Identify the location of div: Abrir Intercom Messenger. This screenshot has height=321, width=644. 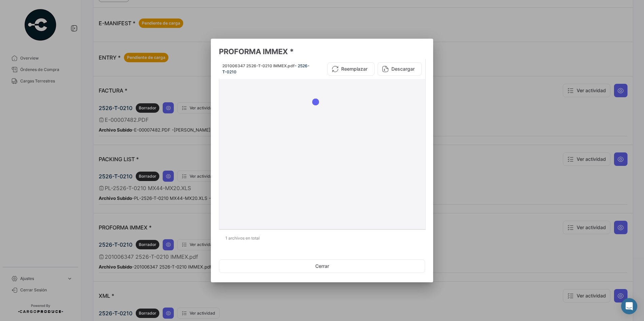
(629, 306).